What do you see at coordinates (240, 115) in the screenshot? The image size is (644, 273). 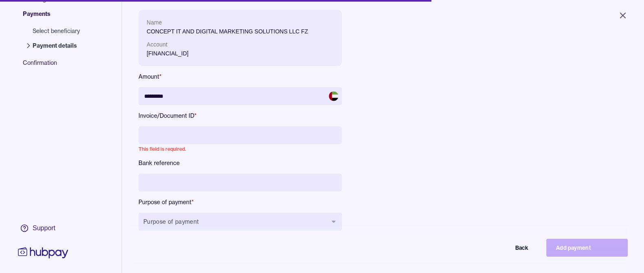 I see `label: Invoice/Document ID` at bounding box center [240, 115].